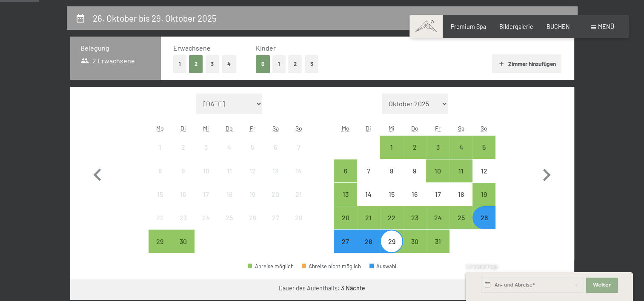 The width and height of the screenshot is (644, 301). What do you see at coordinates (312, 64) in the screenshot?
I see `button: 3` at bounding box center [312, 64].